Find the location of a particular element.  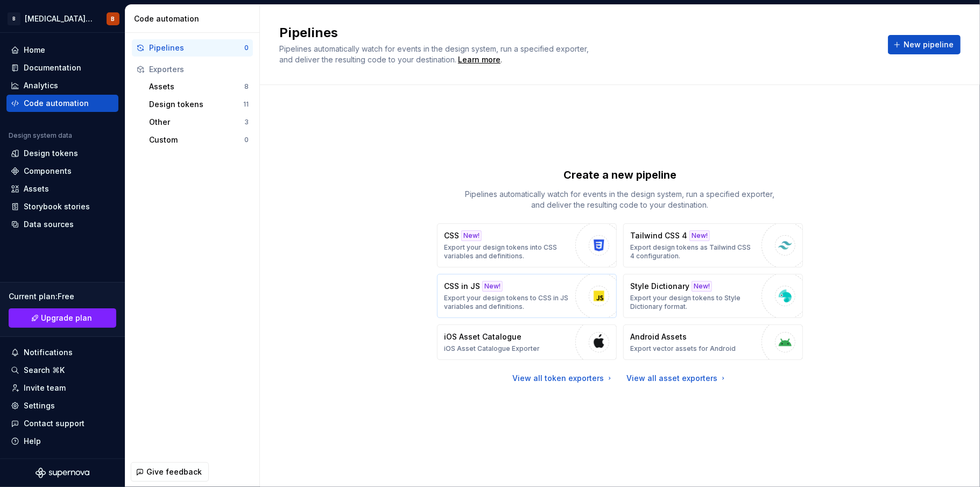

button: Other3 is located at coordinates (199, 122).